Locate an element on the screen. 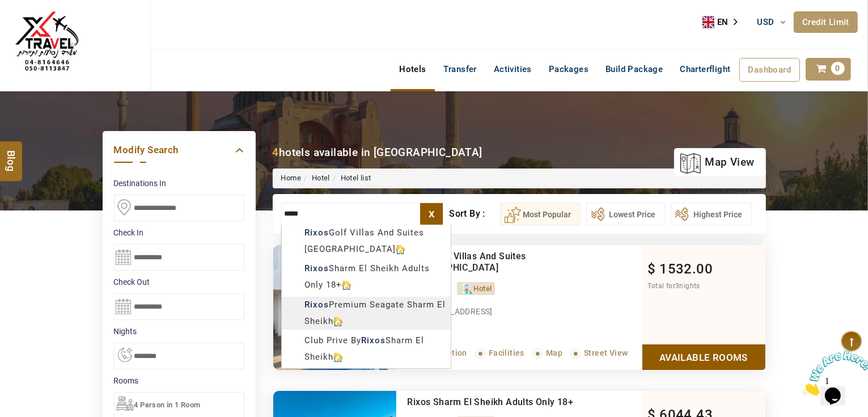 The image size is (868, 417). div: Club Prive By Sharm El Sheikh is located at coordinates (367, 349).